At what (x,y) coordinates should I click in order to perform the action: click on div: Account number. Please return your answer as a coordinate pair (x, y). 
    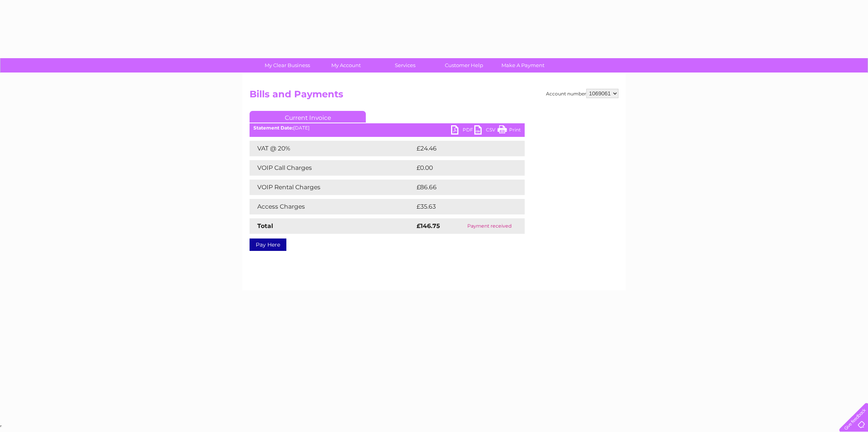
    Looking at the image, I should click on (582, 94).